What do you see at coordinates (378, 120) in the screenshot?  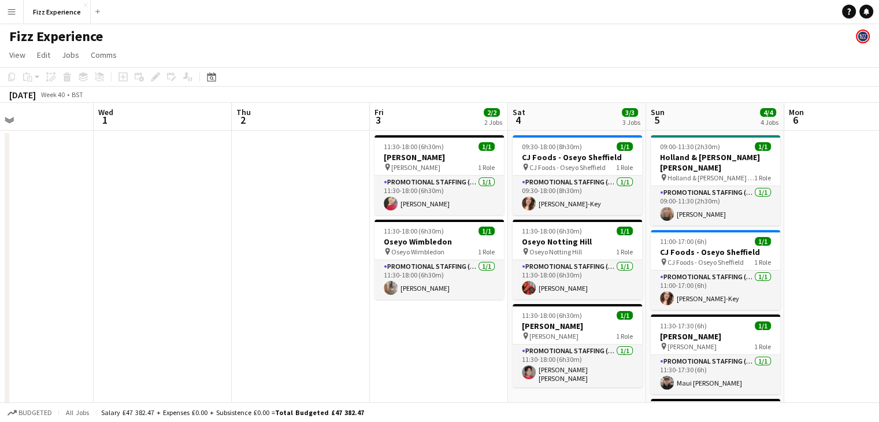 I see `span: 3` at bounding box center [378, 120].